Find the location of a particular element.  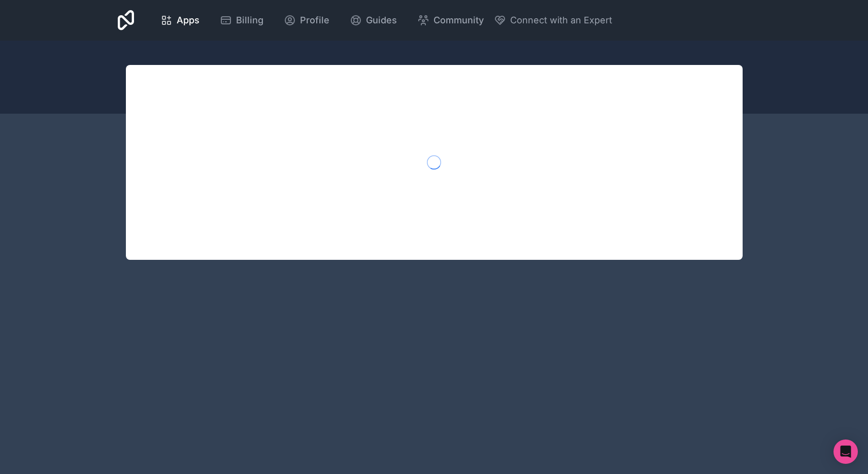

span: Billing is located at coordinates (250, 20).